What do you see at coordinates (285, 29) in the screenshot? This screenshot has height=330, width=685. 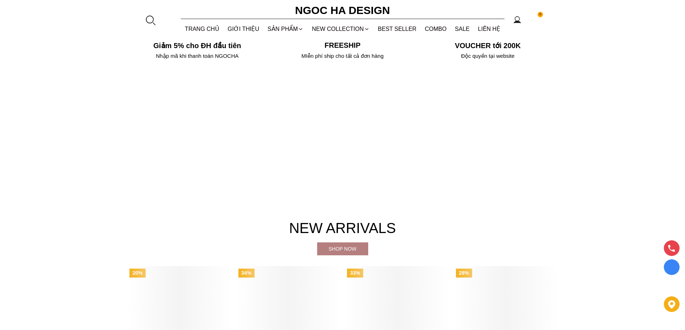 I see `div: SẢN PHẨM` at bounding box center [285, 29].